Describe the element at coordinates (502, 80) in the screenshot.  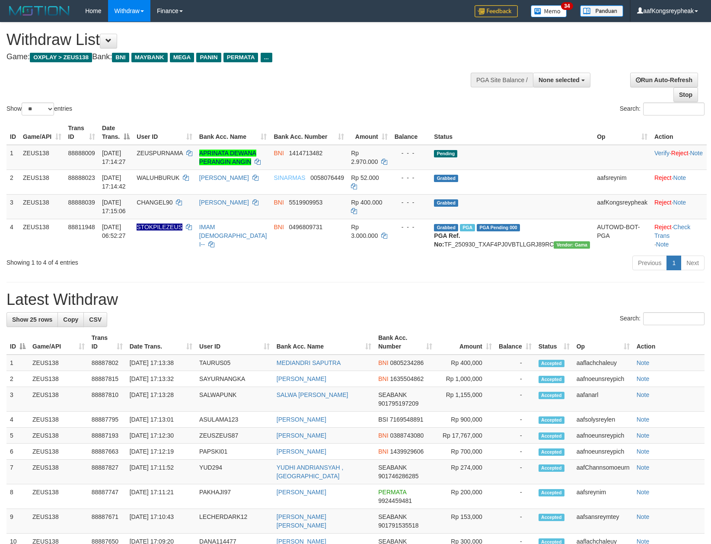
I see `div: PGA Site Balance /` at that location.